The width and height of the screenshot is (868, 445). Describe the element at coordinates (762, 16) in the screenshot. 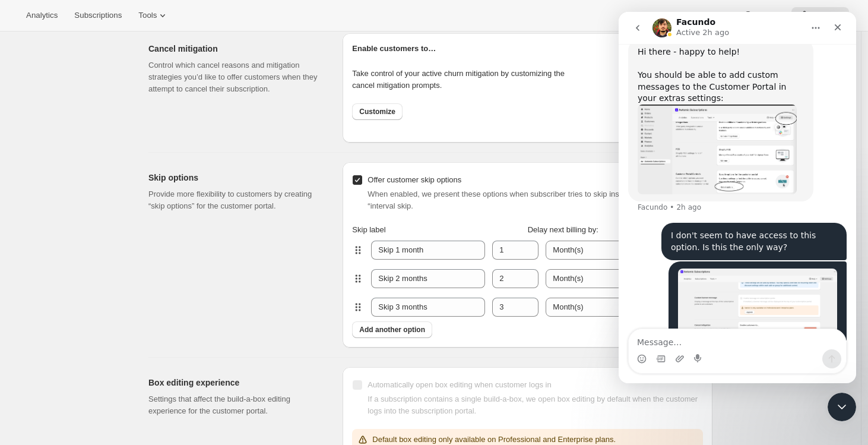

I see `span: Help` at that location.